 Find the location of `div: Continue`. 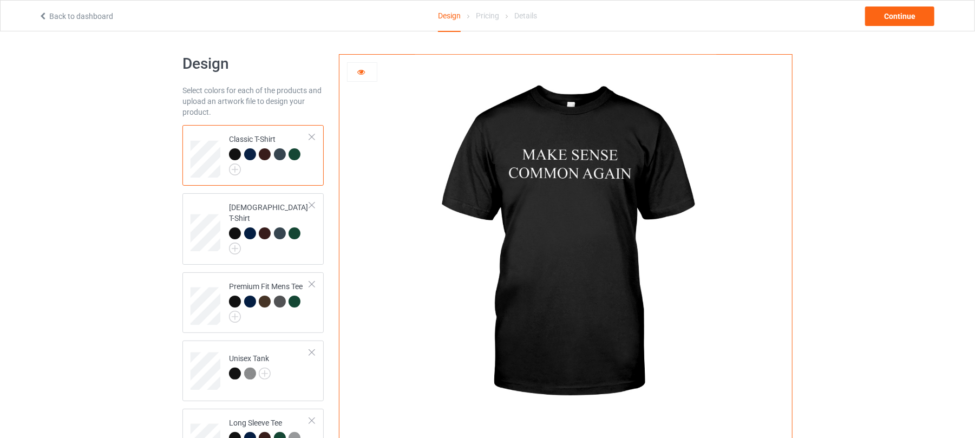

div: Continue is located at coordinates (900, 16).